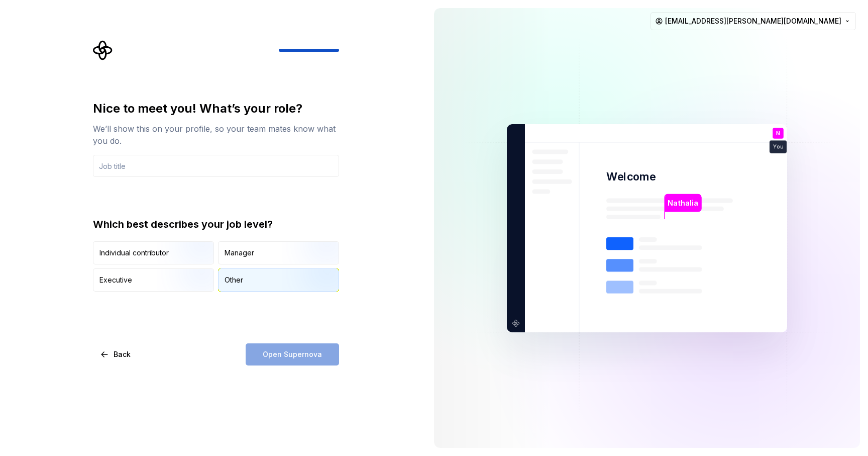 Image resolution: width=868 pixels, height=456 pixels. What do you see at coordinates (216, 166) in the screenshot?
I see `input: Job title` at bounding box center [216, 166].